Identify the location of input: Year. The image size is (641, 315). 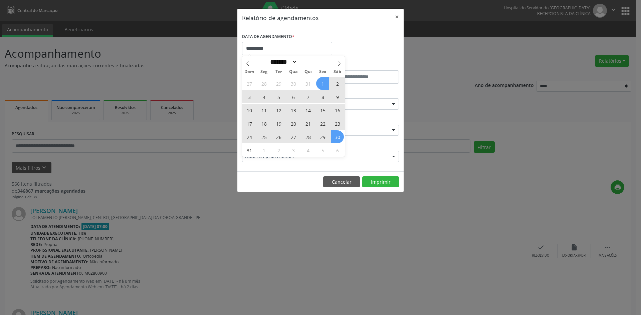
(308, 62).